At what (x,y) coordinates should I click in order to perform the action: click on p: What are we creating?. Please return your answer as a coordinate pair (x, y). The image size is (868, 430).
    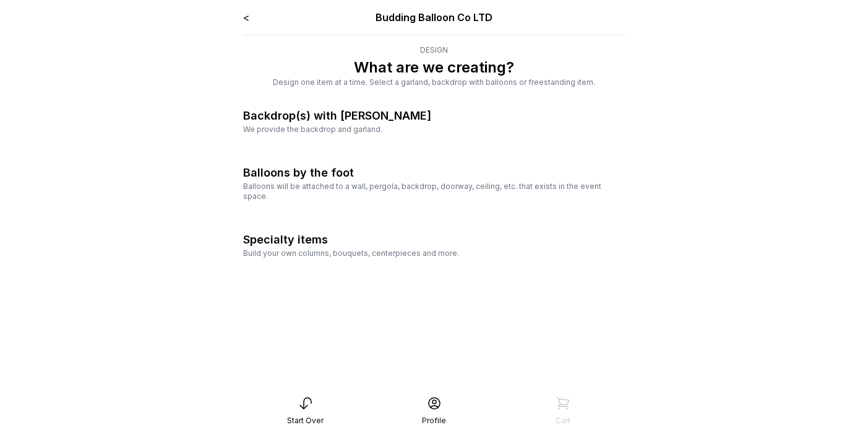
    Looking at the image, I should click on (434, 68).